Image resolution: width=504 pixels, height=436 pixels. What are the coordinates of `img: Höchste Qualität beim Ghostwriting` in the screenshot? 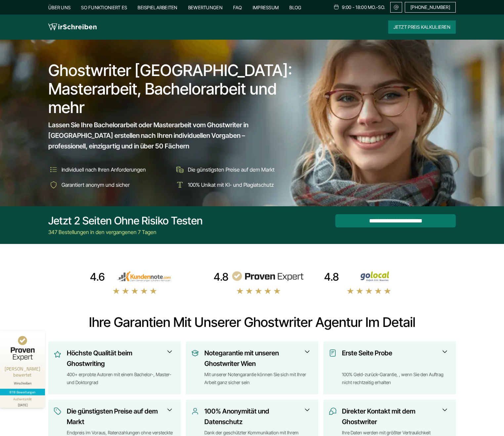 It's located at (58, 354).